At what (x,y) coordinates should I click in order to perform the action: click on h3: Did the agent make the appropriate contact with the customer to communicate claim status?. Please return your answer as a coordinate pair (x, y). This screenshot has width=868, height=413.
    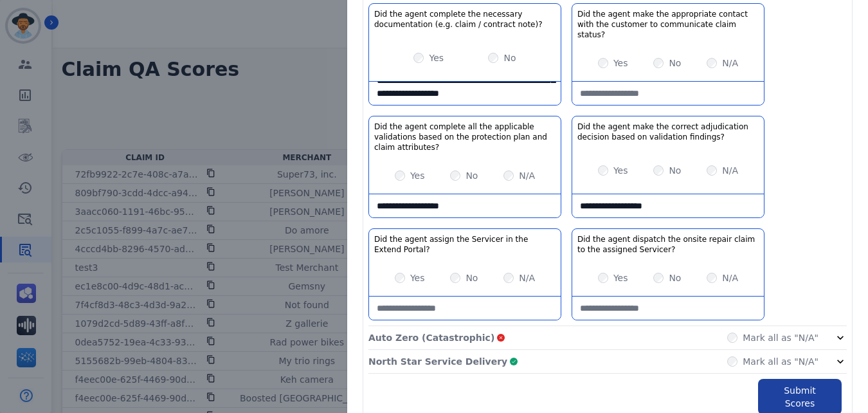
    Looking at the image, I should click on (668, 24).